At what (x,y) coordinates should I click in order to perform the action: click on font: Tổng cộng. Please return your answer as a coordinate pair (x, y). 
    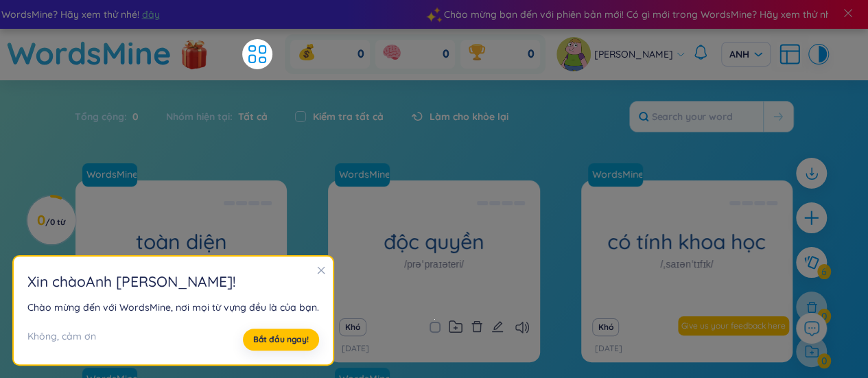
    Looking at the image, I should click on (99, 116).